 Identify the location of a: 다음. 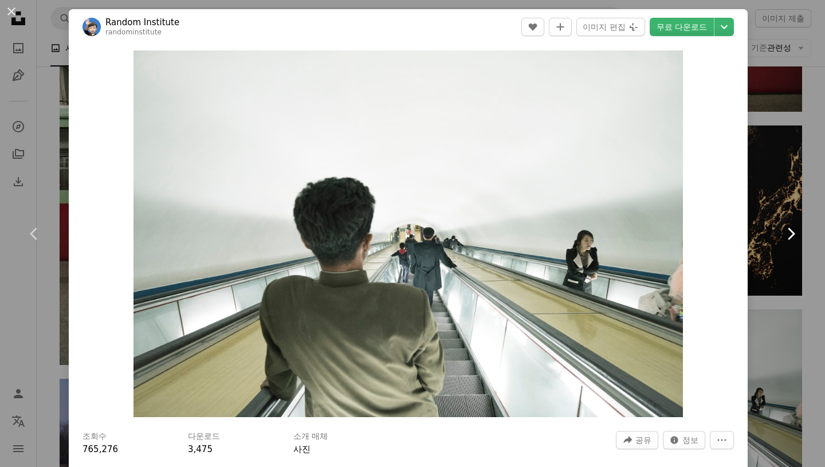
(791, 234).